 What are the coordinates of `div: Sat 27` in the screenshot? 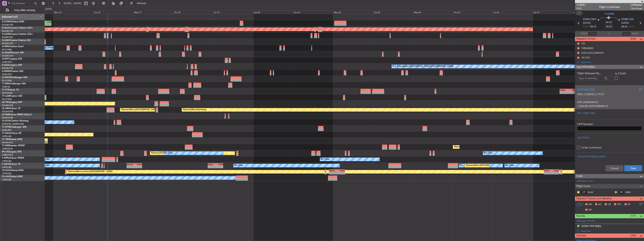 It's located at (553, 12).